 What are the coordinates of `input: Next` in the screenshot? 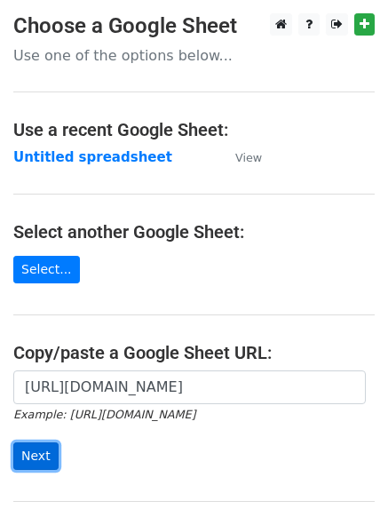 It's located at (36, 456).